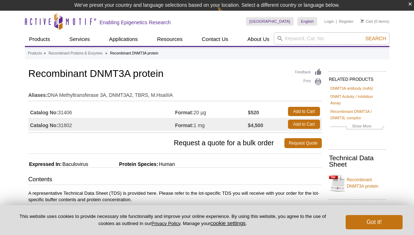 The image size is (414, 235). I want to click on td: 1 mg, so click(212, 124).